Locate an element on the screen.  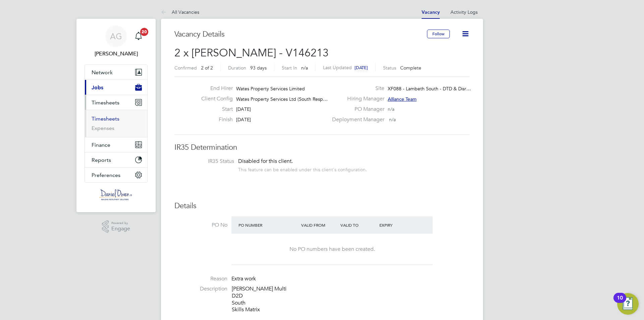
span: Complete is located at coordinates (410, 68).